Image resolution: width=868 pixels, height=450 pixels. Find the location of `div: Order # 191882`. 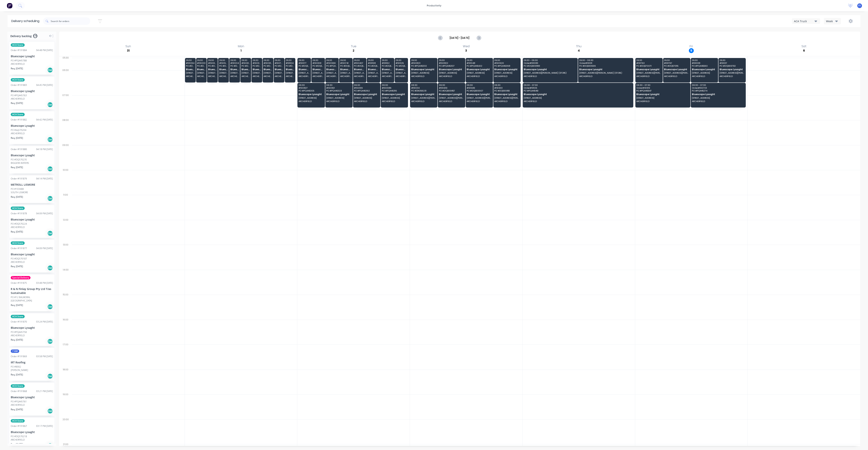

div: Order # 191882 is located at coordinates (19, 119).